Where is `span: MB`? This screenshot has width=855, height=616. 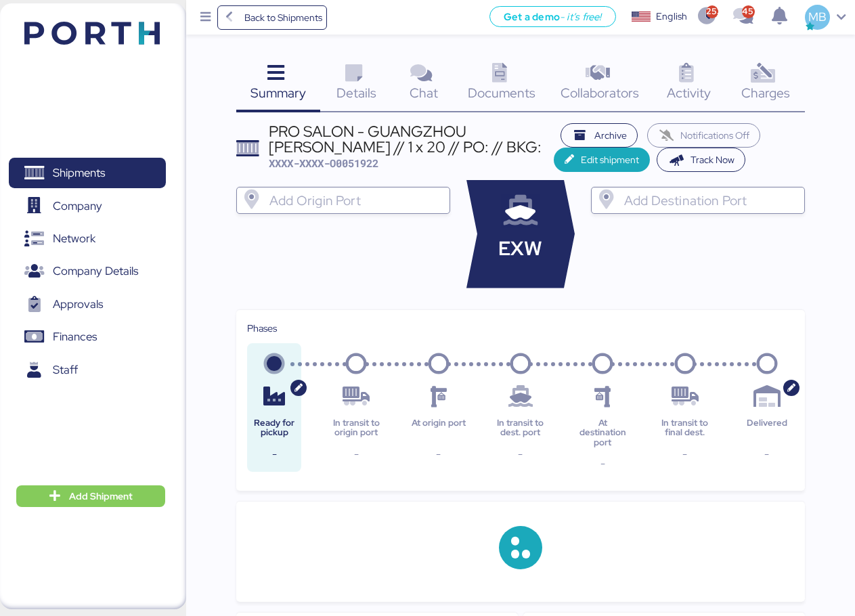
span: MB is located at coordinates (816, 16).